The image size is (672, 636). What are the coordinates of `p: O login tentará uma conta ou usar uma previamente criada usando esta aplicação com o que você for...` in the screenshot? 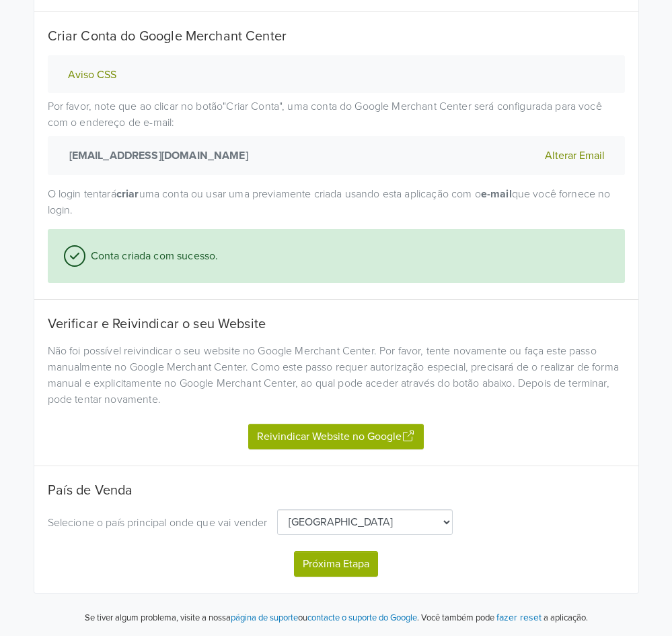 It's located at (337, 202).